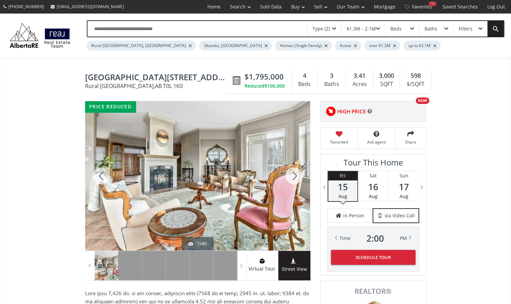 This screenshot has width=511, height=304. I want to click on span: Share, so click(411, 142).